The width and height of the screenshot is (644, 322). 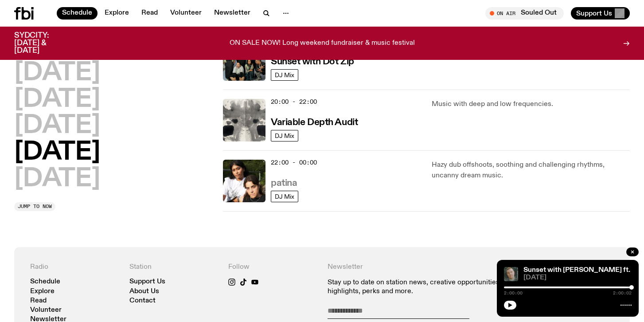 What do you see at coordinates (314, 122) in the screenshot?
I see `h3: Variable Depth Audit` at bounding box center [314, 122].